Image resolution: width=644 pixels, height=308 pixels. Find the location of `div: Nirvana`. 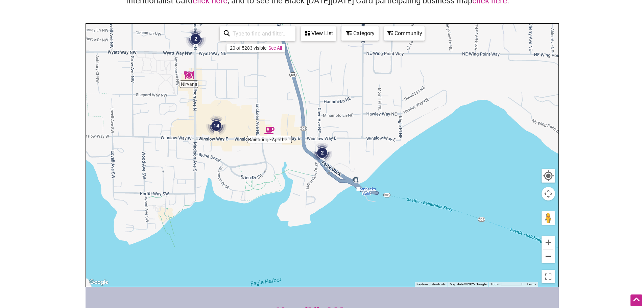

div: Nirvana is located at coordinates (189, 75).